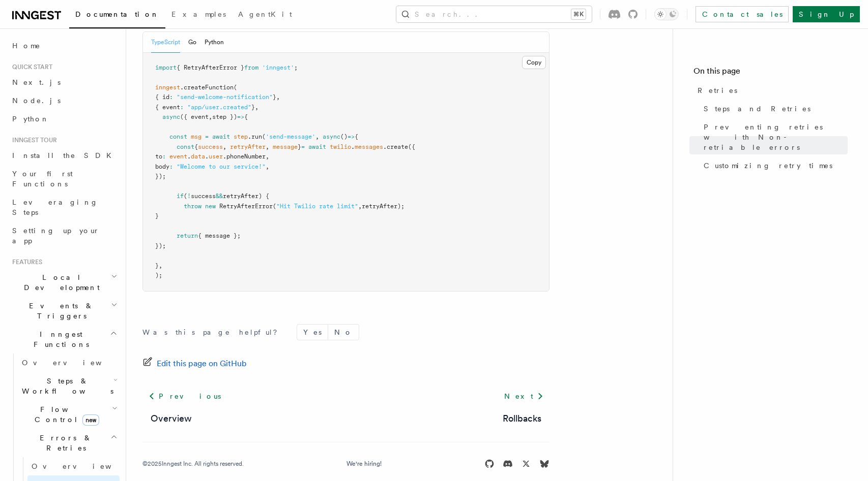 Image resolution: width=868 pixels, height=481 pixels. What do you see at coordinates (59, 311) in the screenshot?
I see `span: Events & Triggers` at bounding box center [59, 311].